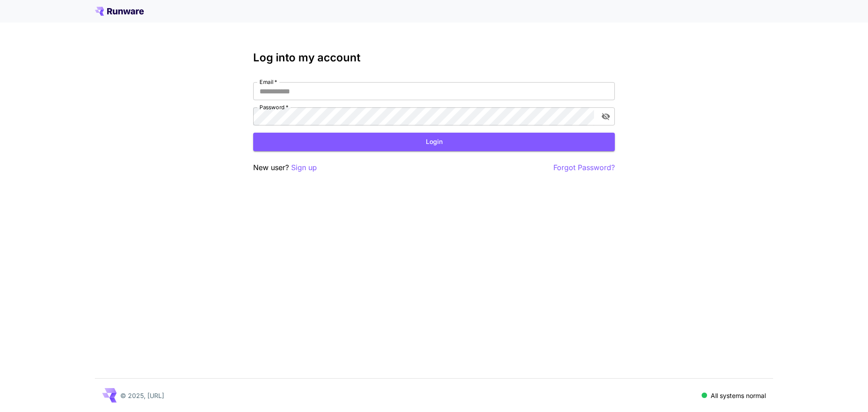 This screenshot has height=412, width=868. I want to click on label: Password, so click(274, 107).